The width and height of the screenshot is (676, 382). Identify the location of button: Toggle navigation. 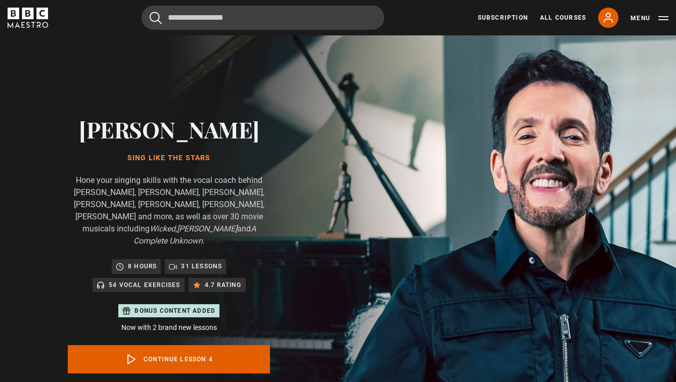
(649, 18).